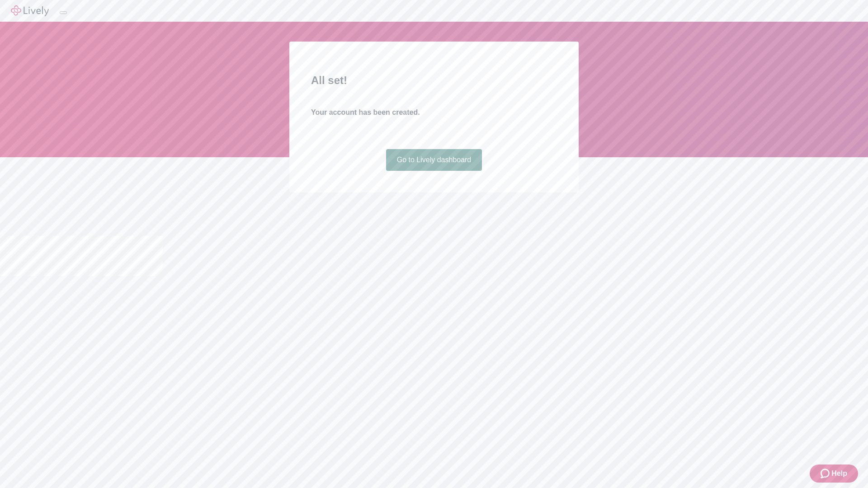  Describe the element at coordinates (434, 160) in the screenshot. I see `a: Go to Lively dashboard` at that location.